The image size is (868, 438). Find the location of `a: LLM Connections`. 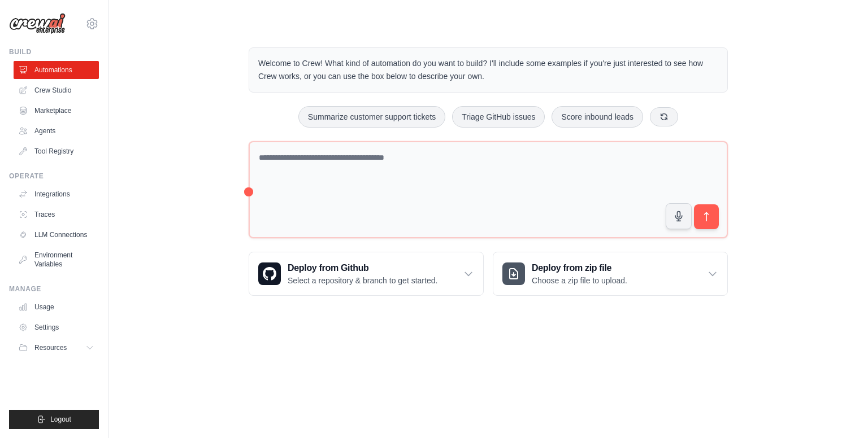

a: LLM Connections is located at coordinates (56, 235).